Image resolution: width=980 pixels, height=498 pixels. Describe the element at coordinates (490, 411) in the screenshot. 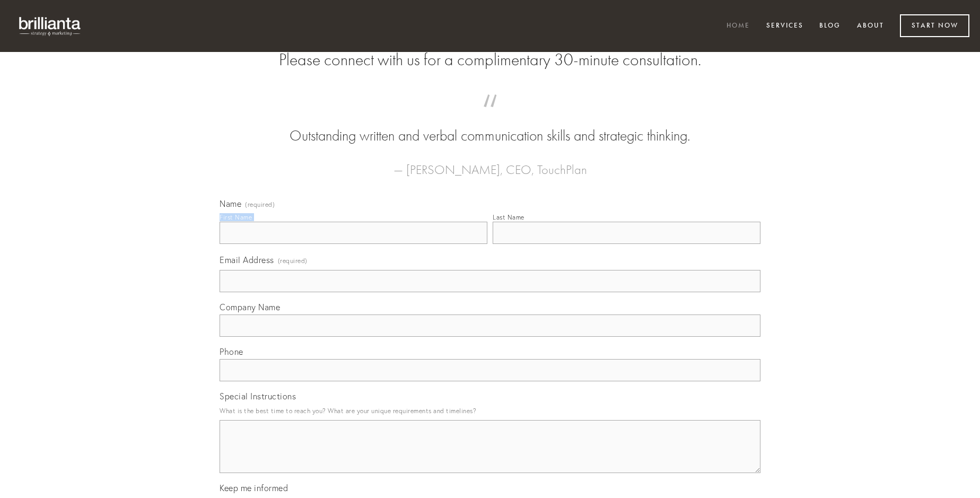

I see `p: What is the best time to reach you? What are your unique requirements and timelines?` at that location.